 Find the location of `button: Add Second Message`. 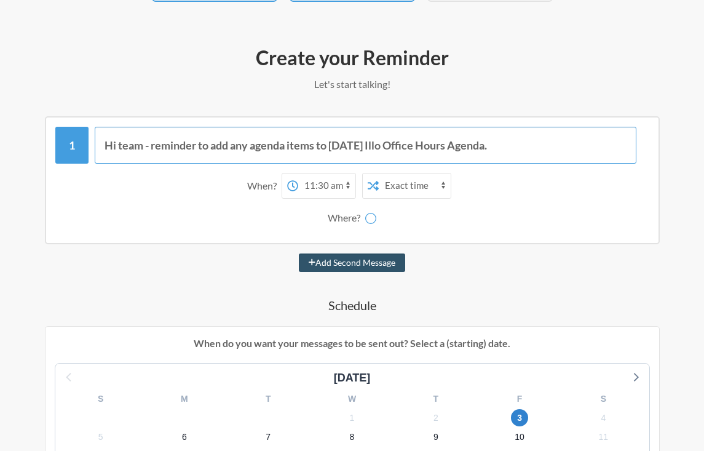

button: Add Second Message is located at coordinates (352, 263).